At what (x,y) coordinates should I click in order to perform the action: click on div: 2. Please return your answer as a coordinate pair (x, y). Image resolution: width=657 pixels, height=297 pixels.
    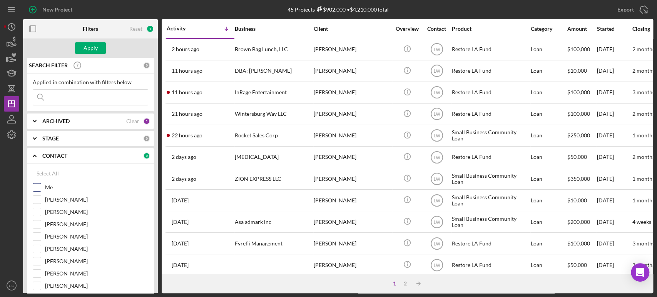
    Looking at the image, I should click on (405, 284).